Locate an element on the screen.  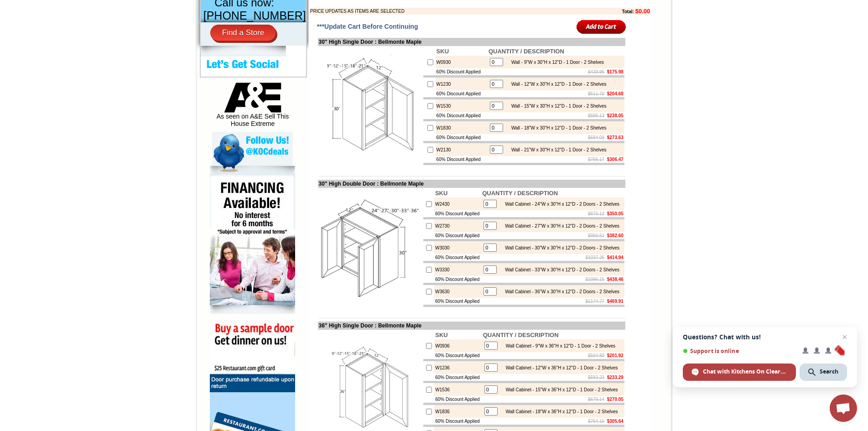
img: 30'' High Single Door is located at coordinates (370, 106).